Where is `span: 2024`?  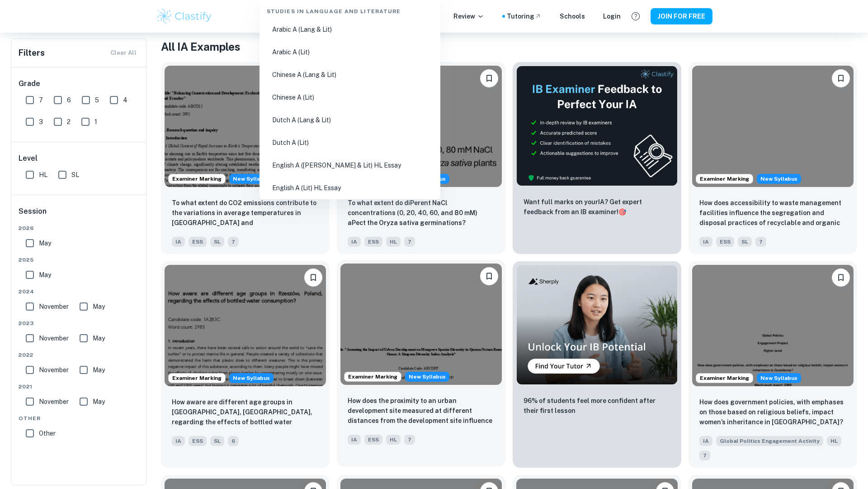
span: 2024 is located at coordinates (79, 292).